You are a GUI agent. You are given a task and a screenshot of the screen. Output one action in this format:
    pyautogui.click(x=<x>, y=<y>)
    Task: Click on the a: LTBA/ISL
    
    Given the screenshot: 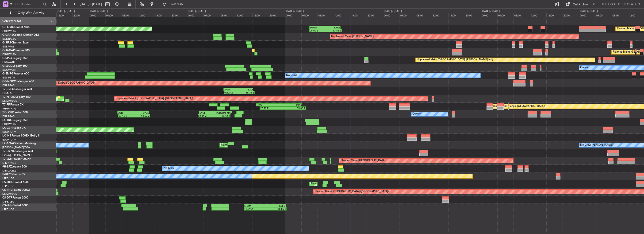 What is the action you would take?
    pyautogui.click(x=8, y=93)
    